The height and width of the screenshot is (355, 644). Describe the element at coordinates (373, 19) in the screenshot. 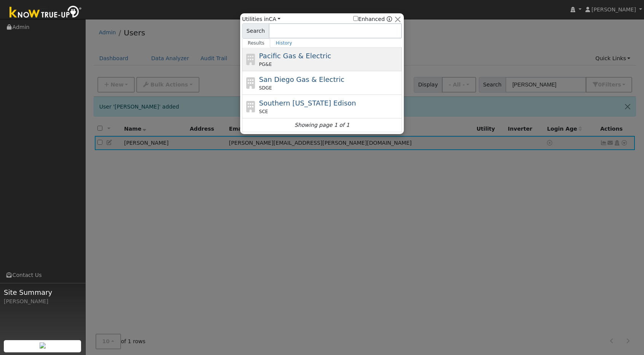

I see `span: Show enhanced providers` at that location.